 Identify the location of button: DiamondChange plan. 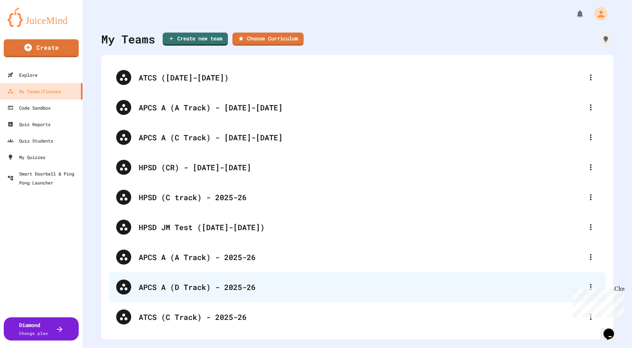
(41, 329).